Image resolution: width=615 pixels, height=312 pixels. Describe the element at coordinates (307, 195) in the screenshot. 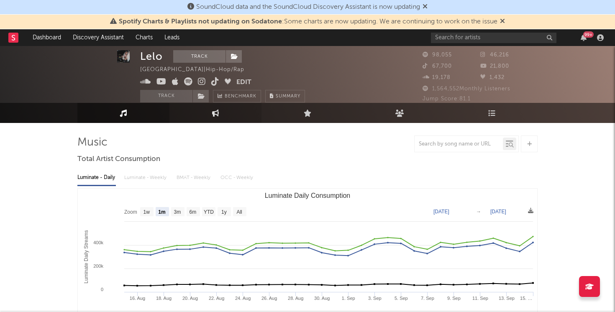

I see `text: Luminate Daily Consumption` at that location.